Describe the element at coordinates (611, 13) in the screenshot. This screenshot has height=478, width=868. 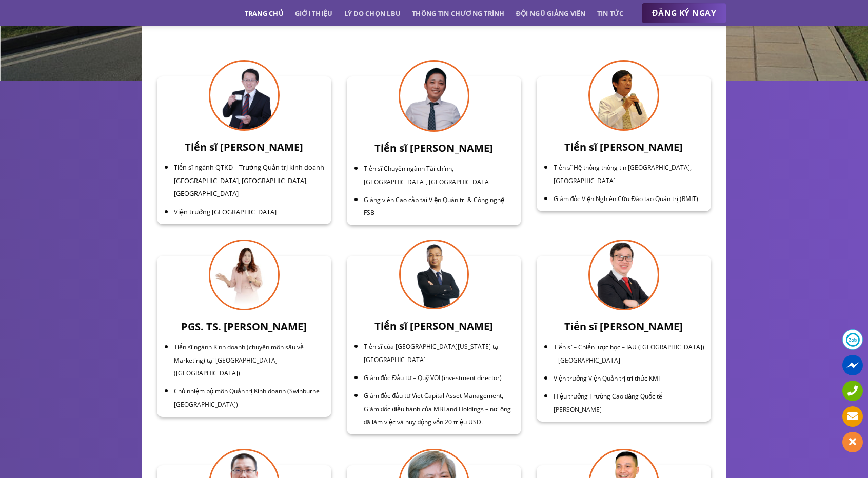
I see `a: Tin tức` at that location.